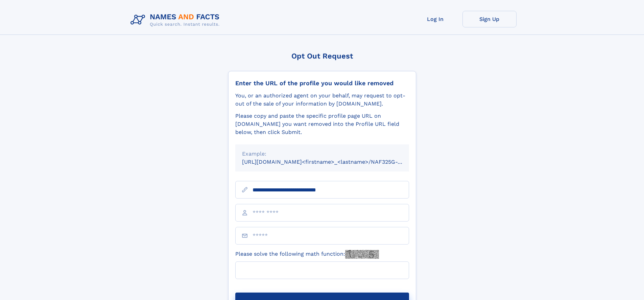 The image size is (644, 300). I want to click on div: Opt Out Request, so click(322, 56).